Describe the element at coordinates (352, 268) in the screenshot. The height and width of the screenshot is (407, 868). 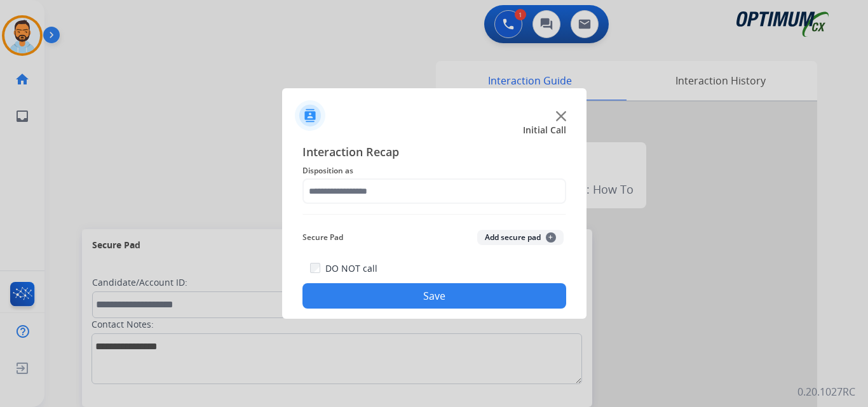
I see `label: DO NOT call` at that location.